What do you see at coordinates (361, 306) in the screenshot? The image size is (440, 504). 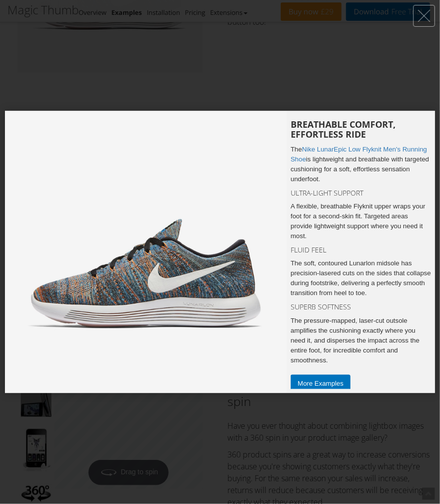 I see `h5: SUPERB SOFTNESS` at bounding box center [361, 306].